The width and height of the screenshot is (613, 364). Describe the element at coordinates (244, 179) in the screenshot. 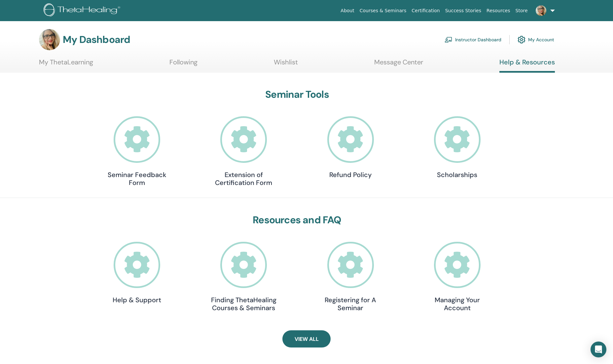

I see `h4: Extension of Certification Form` at that location.